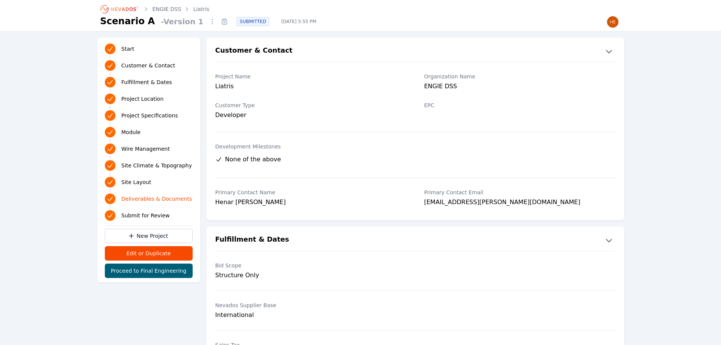 This screenshot has height=345, width=721. I want to click on h1: Scenario A, so click(128, 21).